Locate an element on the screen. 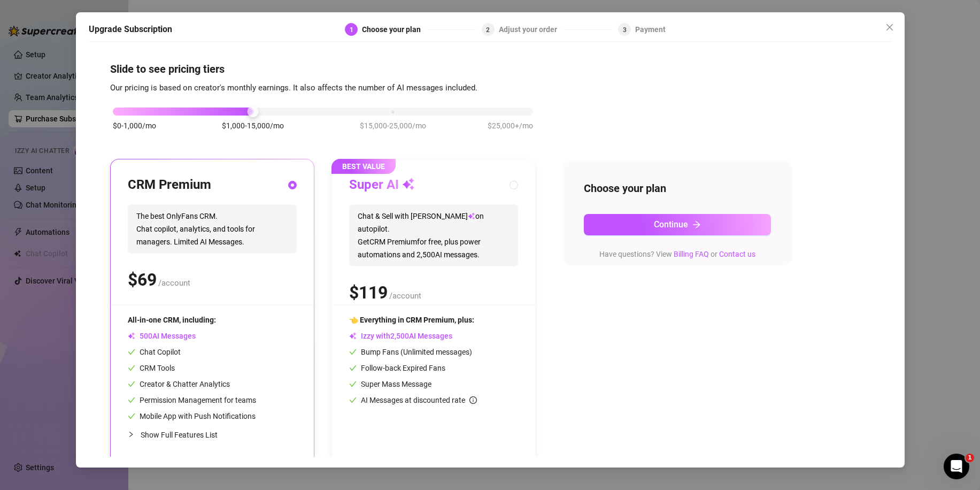 This screenshot has width=980, height=490. button: Close is located at coordinates (890, 27).